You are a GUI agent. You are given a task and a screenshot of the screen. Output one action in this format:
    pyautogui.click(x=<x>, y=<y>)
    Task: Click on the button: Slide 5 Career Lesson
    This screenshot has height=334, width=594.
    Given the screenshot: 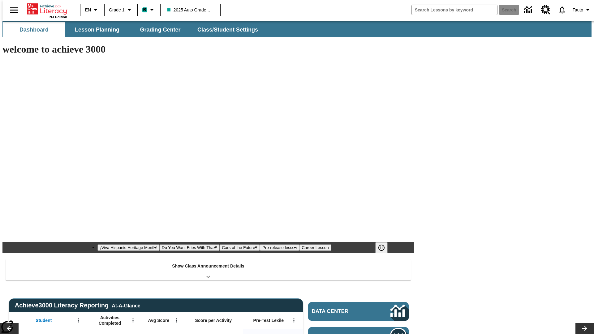 What is the action you would take?
    pyautogui.click(x=315, y=248)
    